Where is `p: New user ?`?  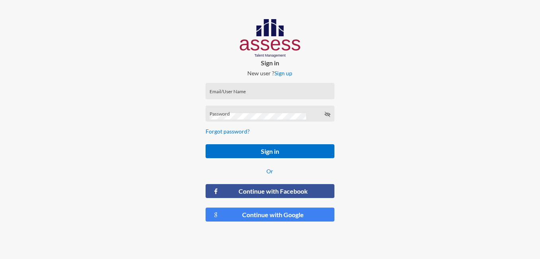
p: New user ? is located at coordinates (270, 73).